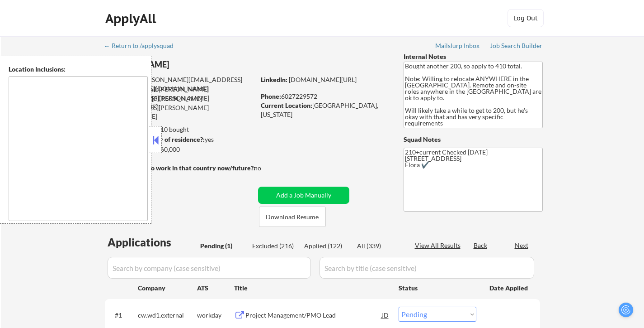 Image resolution: width=644 pixels, height=328 pixels. What do you see at coordinates (143, 47) in the screenshot?
I see `a: ← Return to /applysquad` at bounding box center [143, 47].